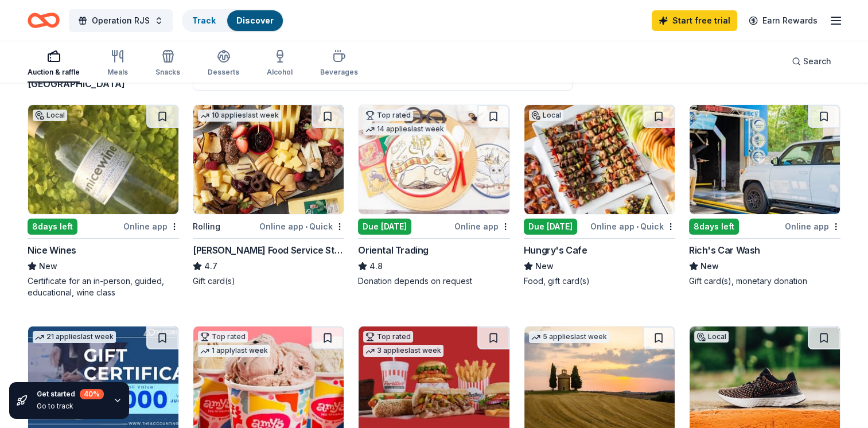 The height and width of the screenshot is (428, 868). Describe the element at coordinates (339, 64) in the screenshot. I see `button: Beverages` at that location.